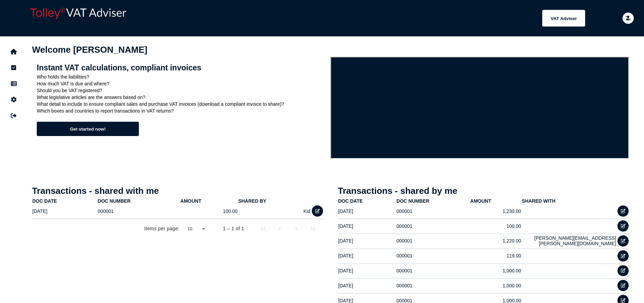 The height and width of the screenshot is (303, 644). I want to click on i: Email needs to be verified, so click(628, 18).